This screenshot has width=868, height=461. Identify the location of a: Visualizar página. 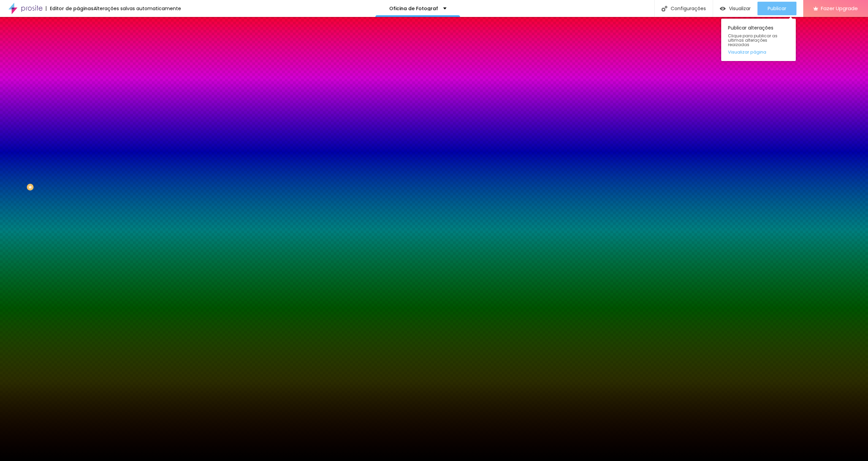
(758, 52).